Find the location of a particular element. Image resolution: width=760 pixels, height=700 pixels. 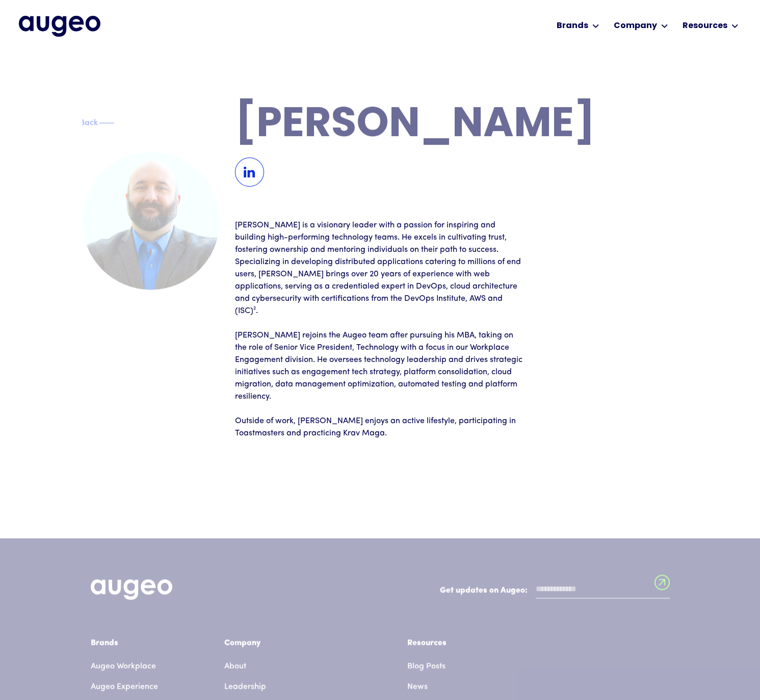

div: Back is located at coordinates (89, 121).